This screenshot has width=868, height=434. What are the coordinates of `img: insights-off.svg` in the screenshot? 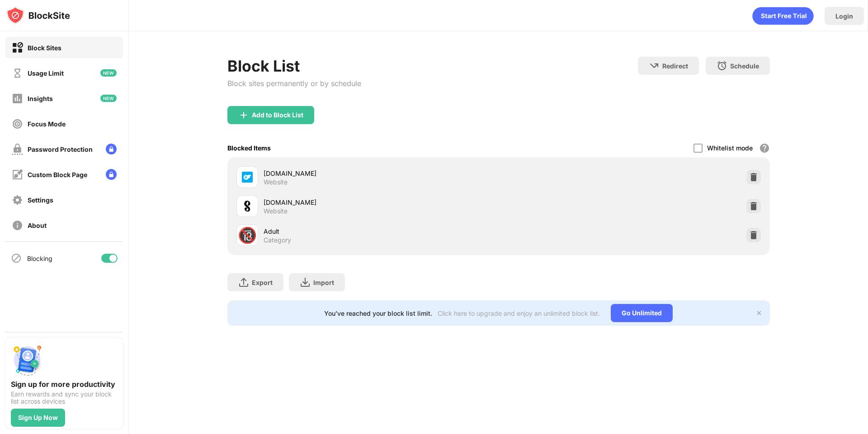 It's located at (17, 98).